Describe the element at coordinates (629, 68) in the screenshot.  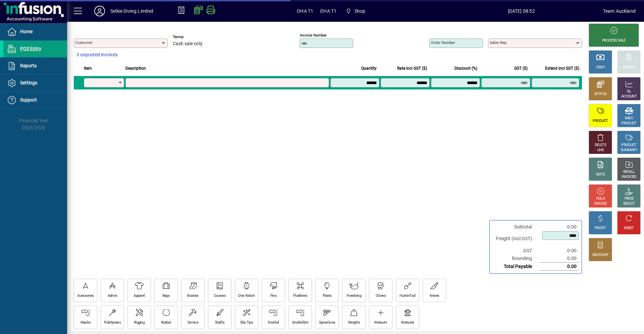
I see `div: CHARGE` at that location.